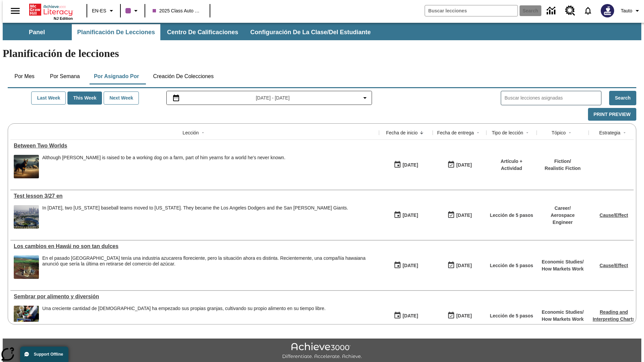  I want to click on img: Avatar, so click(607, 11).